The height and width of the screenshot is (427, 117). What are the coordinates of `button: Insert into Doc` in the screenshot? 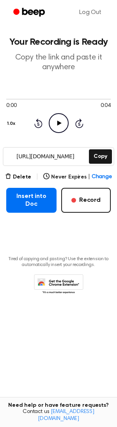 It's located at (31, 200).